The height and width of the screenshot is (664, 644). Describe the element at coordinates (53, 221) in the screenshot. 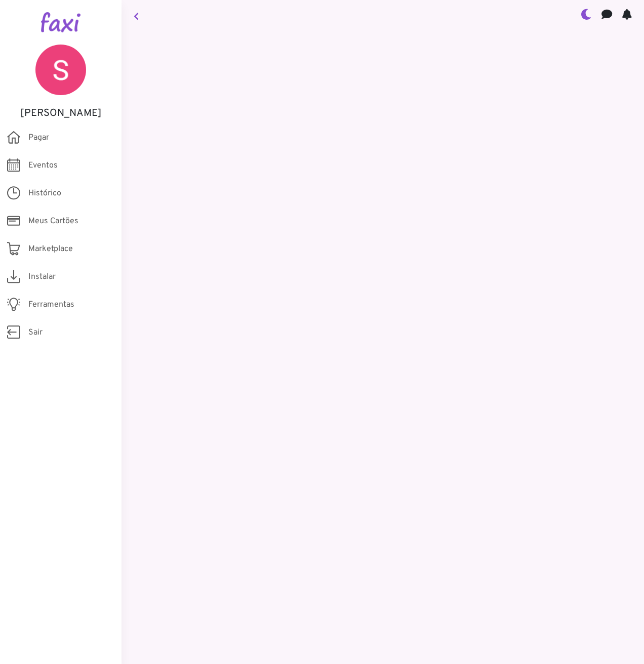

I see `span: Meus Cartões` at that location.